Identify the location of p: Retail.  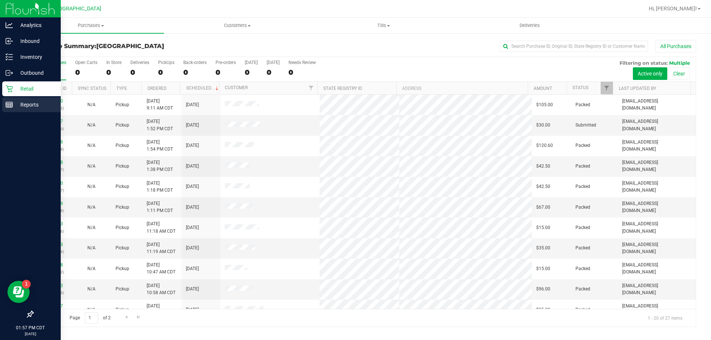
(35, 89).